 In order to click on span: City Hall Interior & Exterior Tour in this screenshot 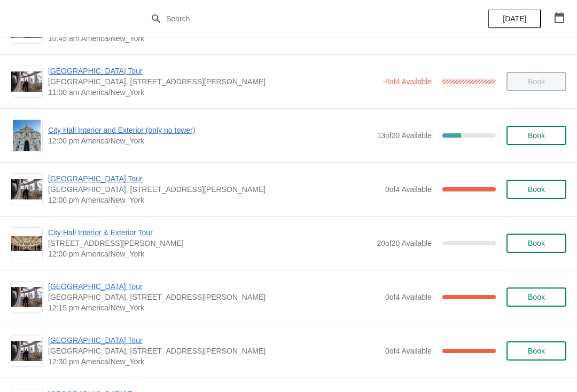, I will do `click(209, 233)`.